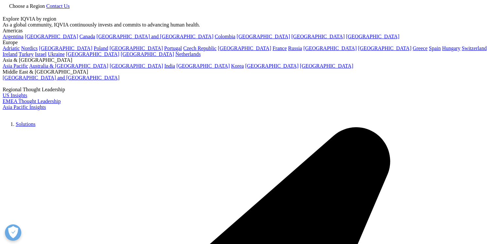  I want to click on a: Ireland, so click(10, 54).